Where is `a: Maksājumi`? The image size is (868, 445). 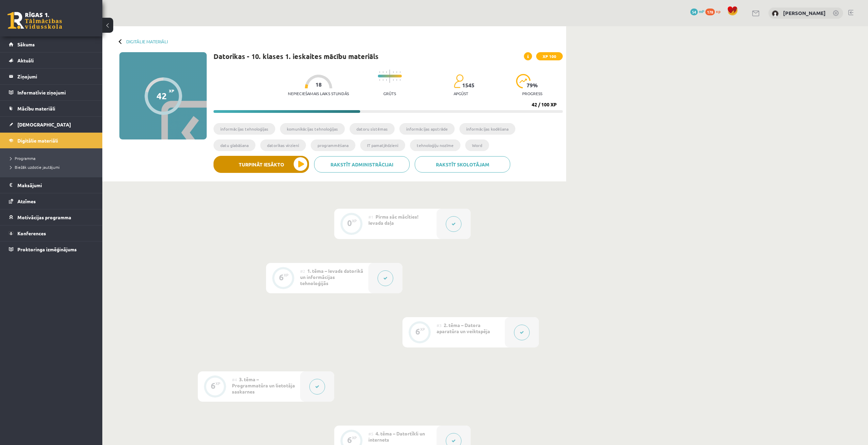 a: Maksājumi is located at coordinates (51, 185).